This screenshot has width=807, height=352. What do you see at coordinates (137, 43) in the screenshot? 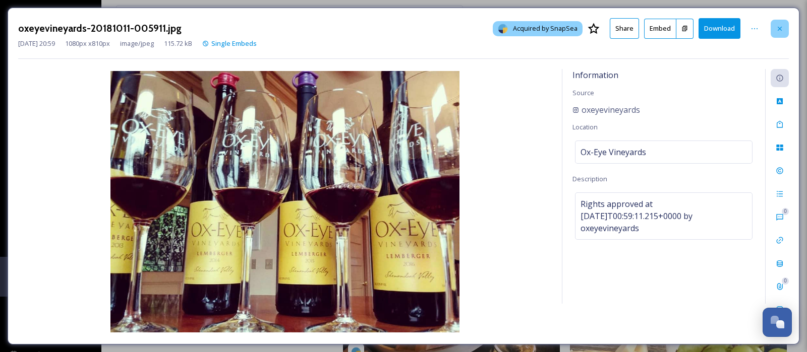
I see `span: image/jpeg` at bounding box center [137, 43].